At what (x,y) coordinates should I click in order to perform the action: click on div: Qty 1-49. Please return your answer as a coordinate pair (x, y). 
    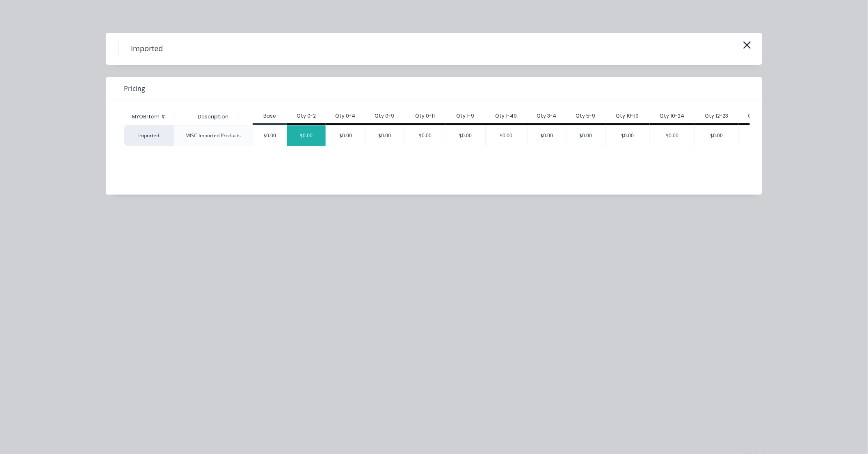
    Looking at the image, I should click on (506, 116).